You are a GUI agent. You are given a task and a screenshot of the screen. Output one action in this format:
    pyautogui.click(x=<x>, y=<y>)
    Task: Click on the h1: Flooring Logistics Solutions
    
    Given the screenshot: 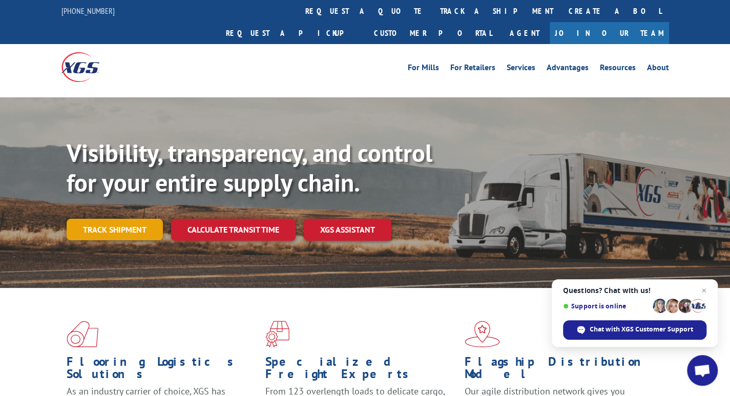 What is the action you would take?
    pyautogui.click(x=162, y=370)
    